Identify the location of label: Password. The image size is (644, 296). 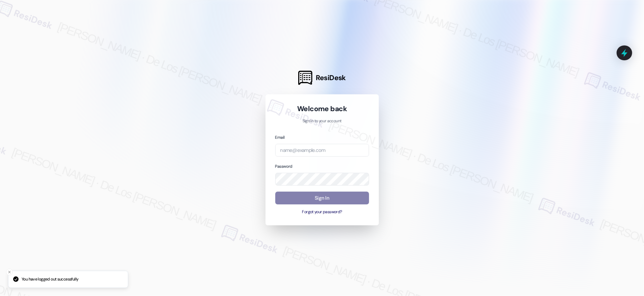
(284, 167).